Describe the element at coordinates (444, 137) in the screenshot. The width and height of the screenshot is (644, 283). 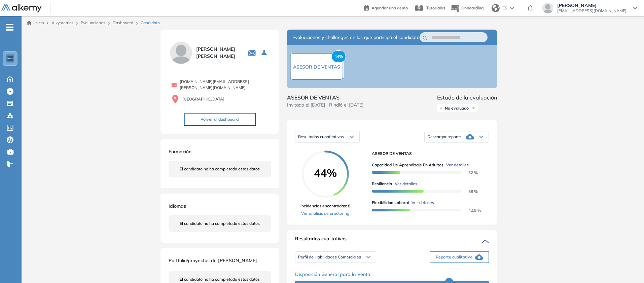
I see `span: Descargar reporte` at that location.